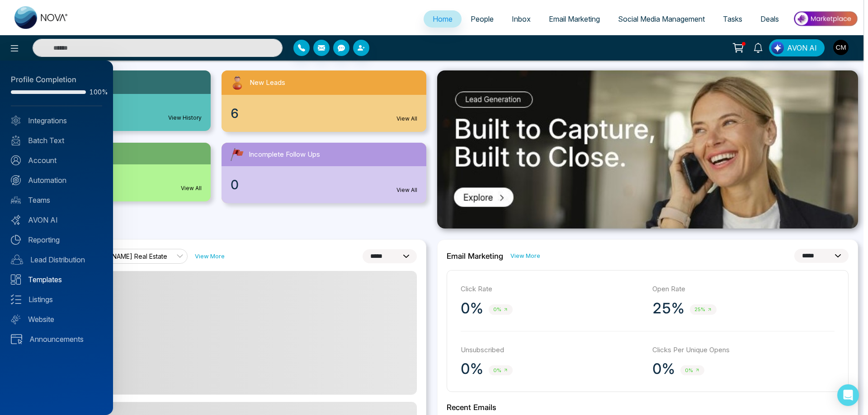 The width and height of the screenshot is (868, 415). What do you see at coordinates (57, 160) in the screenshot?
I see `a: Account` at bounding box center [57, 160].